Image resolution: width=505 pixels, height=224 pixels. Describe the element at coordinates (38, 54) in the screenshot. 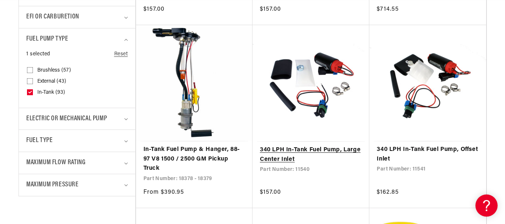

I see `span: 1 selected` at that location.